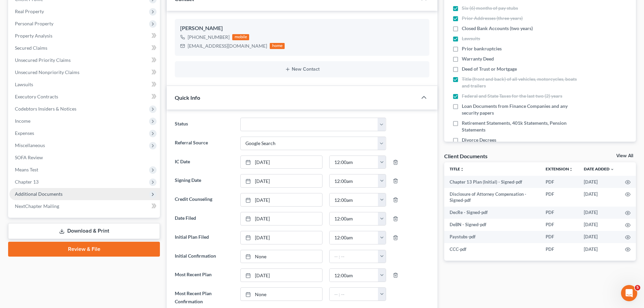 The width and height of the screenshot is (644, 308). Describe the element at coordinates (492, 18) in the screenshot. I see `span: Prior Addresses (three years)` at that location.